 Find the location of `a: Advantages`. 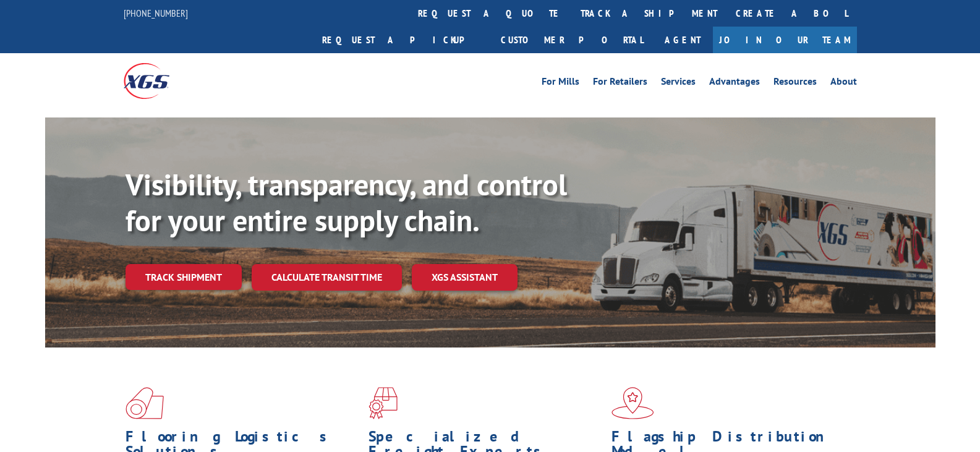

a: Advantages is located at coordinates (734, 83).